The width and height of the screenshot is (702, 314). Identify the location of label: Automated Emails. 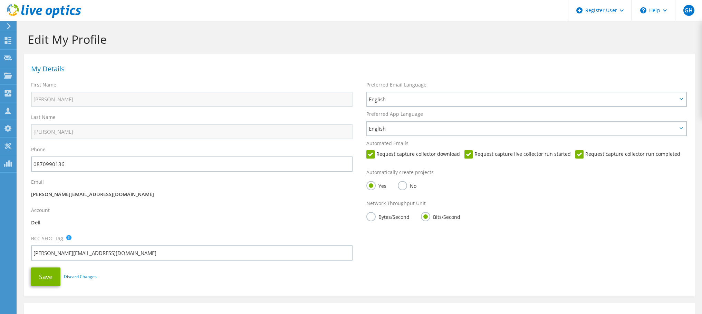
(387, 144).